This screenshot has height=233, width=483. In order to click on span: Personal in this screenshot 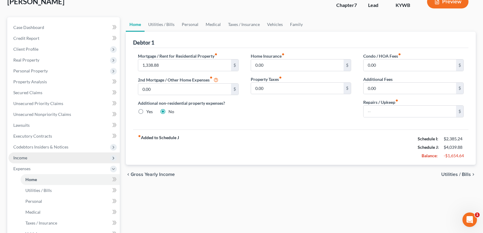, I will do `click(34, 201)`.